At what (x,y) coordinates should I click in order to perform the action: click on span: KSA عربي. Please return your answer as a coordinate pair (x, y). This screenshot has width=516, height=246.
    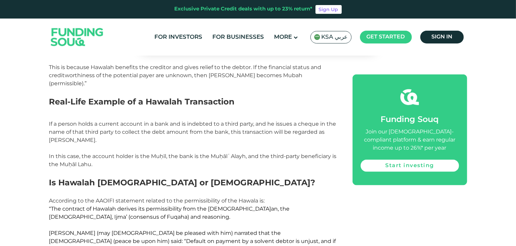
    Looking at the image, I should click on (335, 37).